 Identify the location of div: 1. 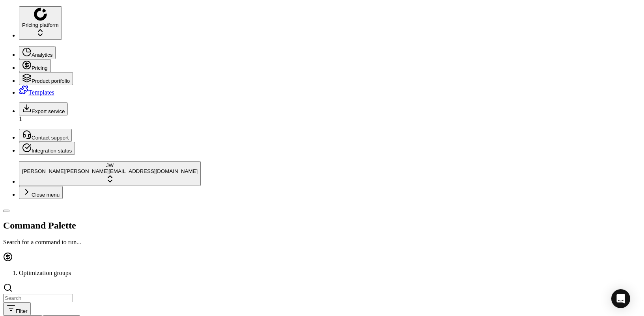
(330, 119).